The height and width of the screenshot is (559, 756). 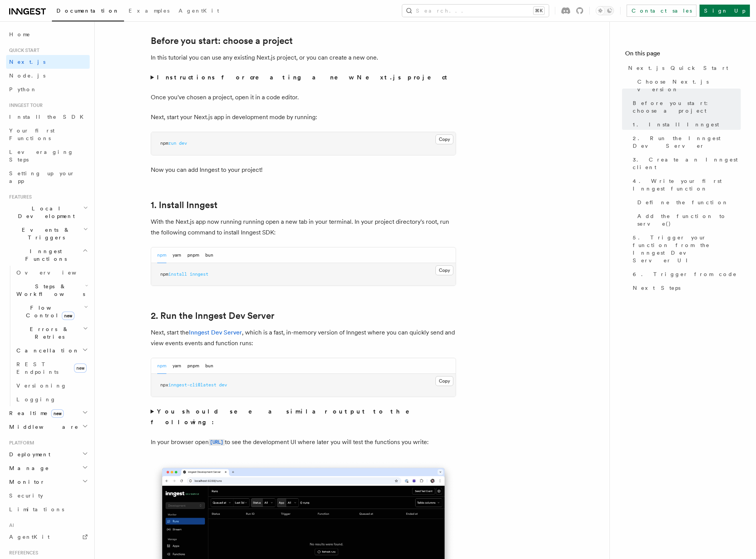 I want to click on span: Steps & Workflows, so click(x=49, y=290).